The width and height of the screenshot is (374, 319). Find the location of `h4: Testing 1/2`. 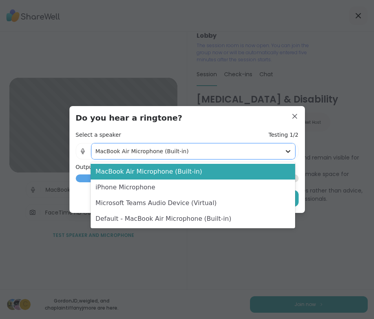

h4: Testing 1/2 is located at coordinates (284, 135).